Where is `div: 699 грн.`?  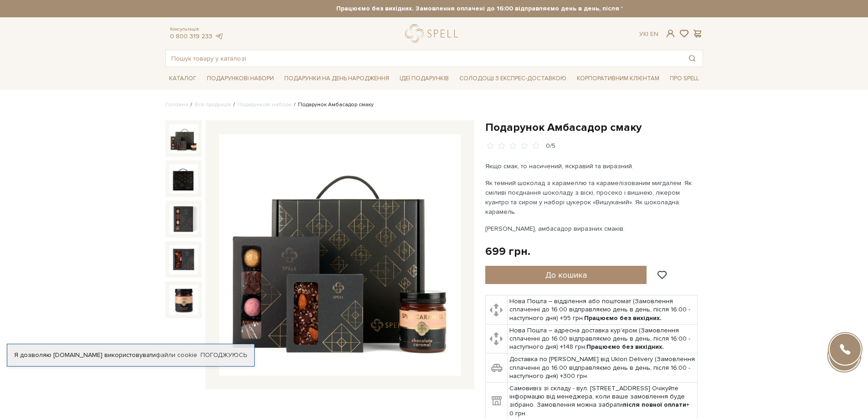
div: 699 грн. is located at coordinates (508, 251).